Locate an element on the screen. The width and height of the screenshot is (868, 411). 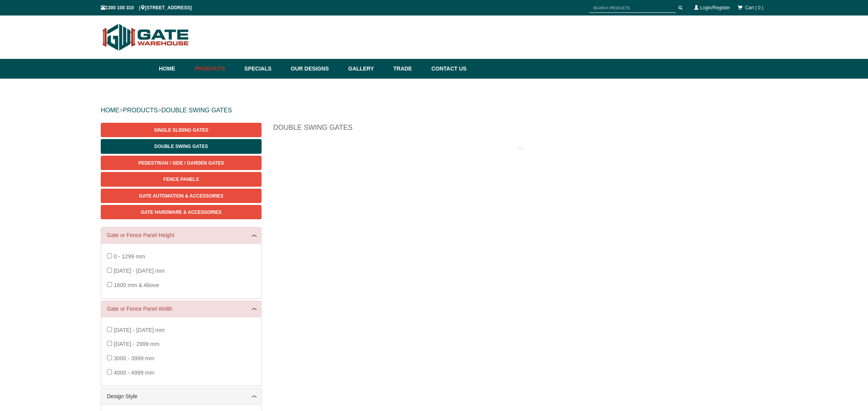
a: Gallery is located at coordinates (367, 68).